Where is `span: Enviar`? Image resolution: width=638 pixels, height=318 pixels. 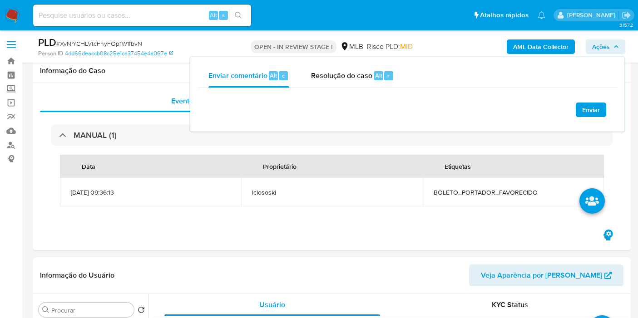 span: Enviar is located at coordinates (590, 110).